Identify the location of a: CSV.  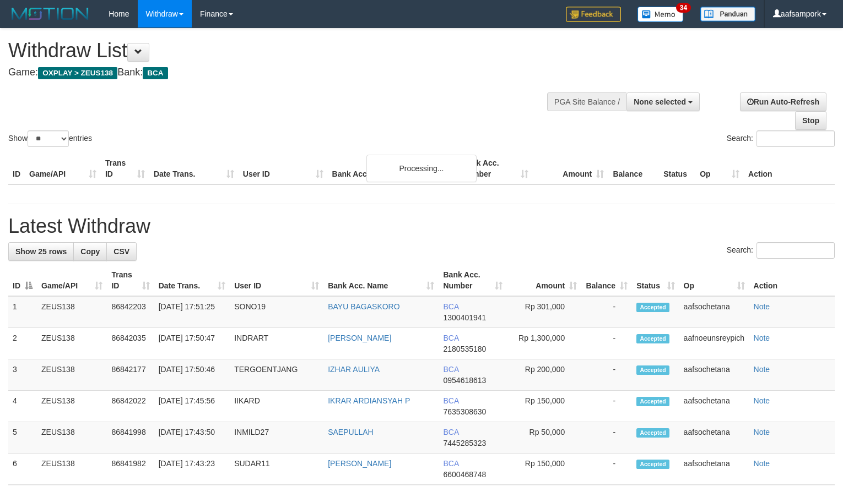
(121, 252).